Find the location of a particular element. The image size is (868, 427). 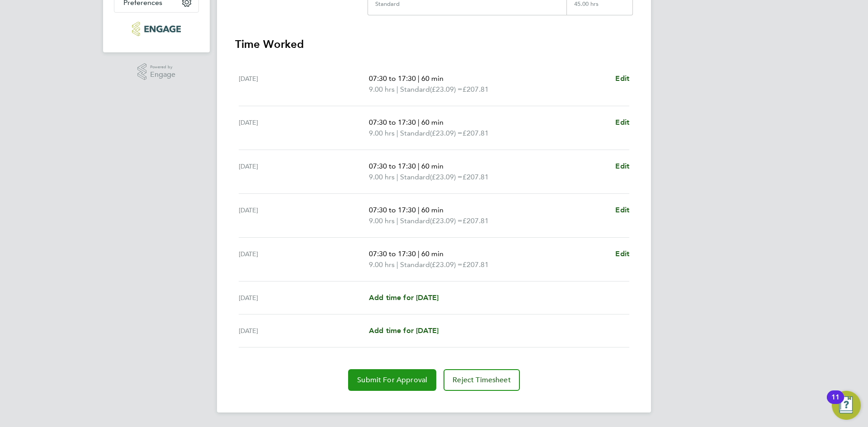

button: Reject Timesheet is located at coordinates (482, 380).